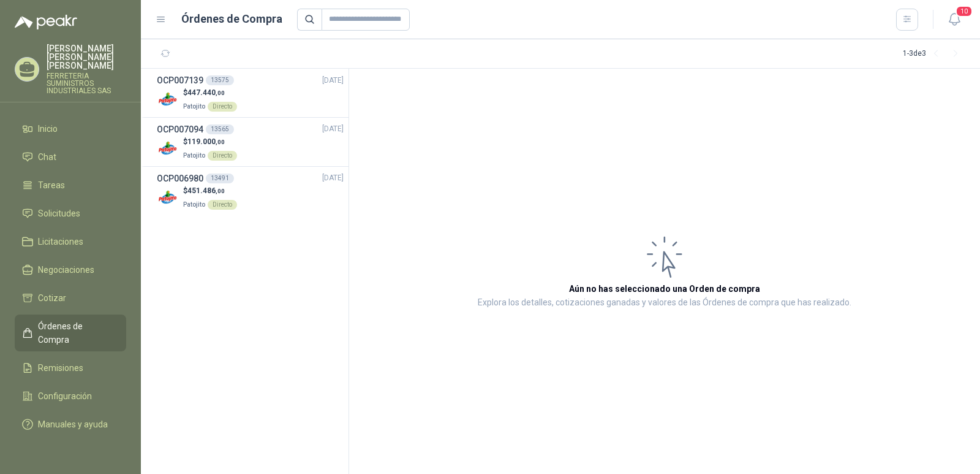 This screenshot has height=474, width=980. I want to click on a: Tareas, so click(71, 185).